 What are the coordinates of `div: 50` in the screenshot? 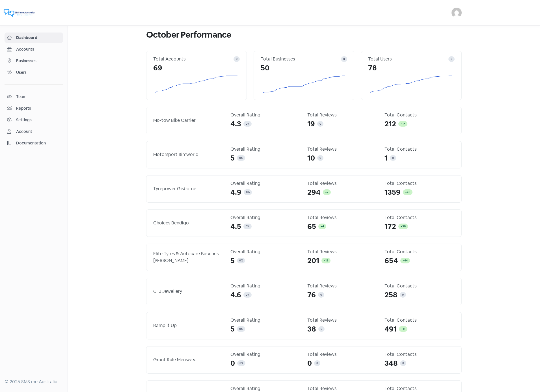 It's located at (304, 68).